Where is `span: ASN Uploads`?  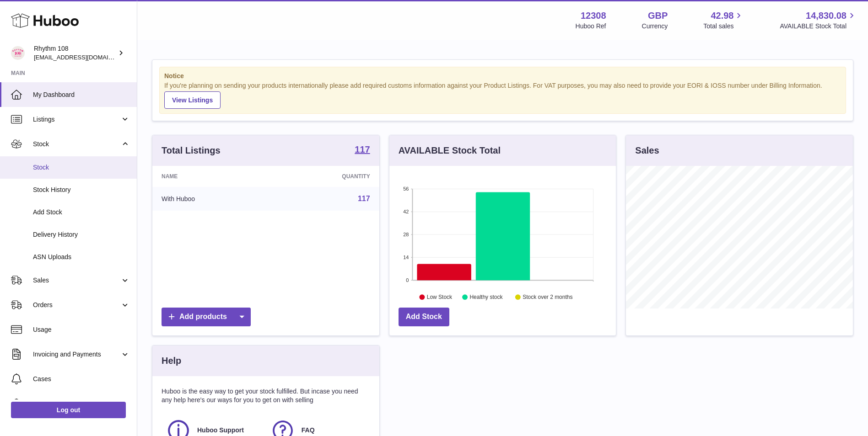
span: ASN Uploads is located at coordinates (81, 257).